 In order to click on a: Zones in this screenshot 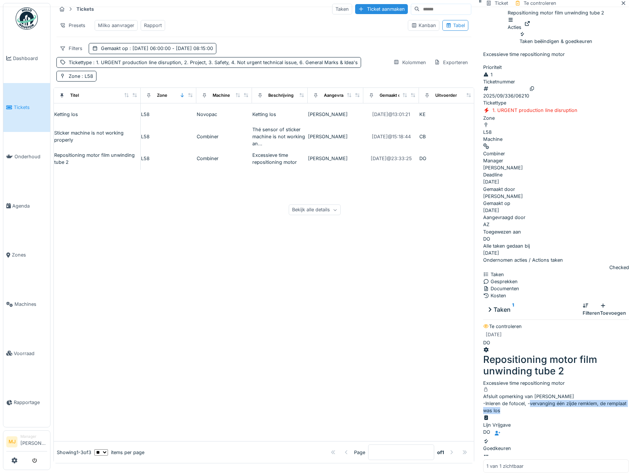, I will do `click(27, 255)`.